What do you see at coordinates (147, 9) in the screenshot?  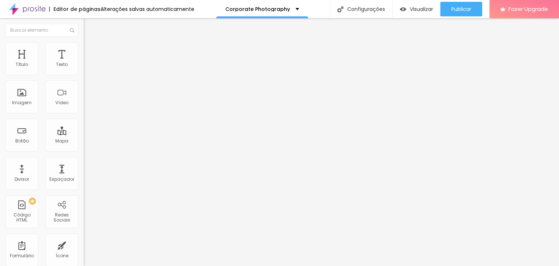 I see `div: Alterações salvas automaticamente` at bounding box center [147, 9].